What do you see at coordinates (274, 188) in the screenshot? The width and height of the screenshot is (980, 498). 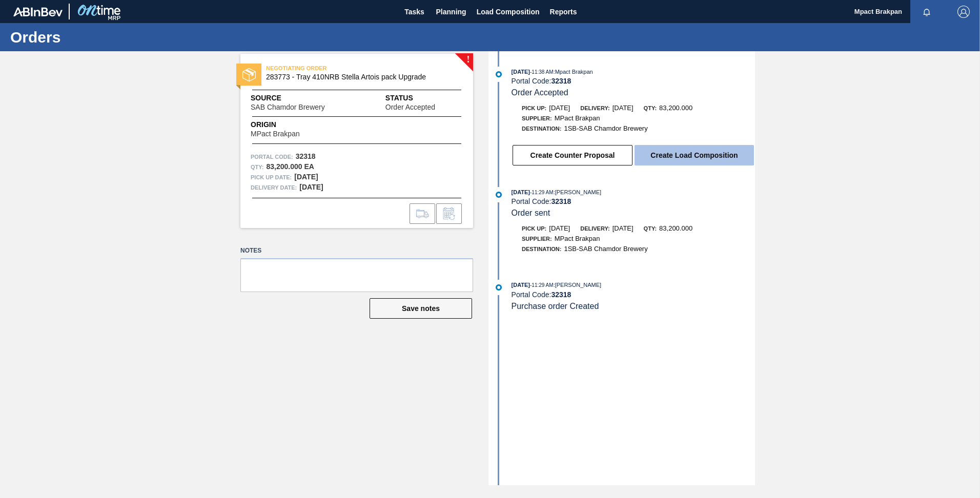 I see `span: Delivery Date:` at bounding box center [274, 188].